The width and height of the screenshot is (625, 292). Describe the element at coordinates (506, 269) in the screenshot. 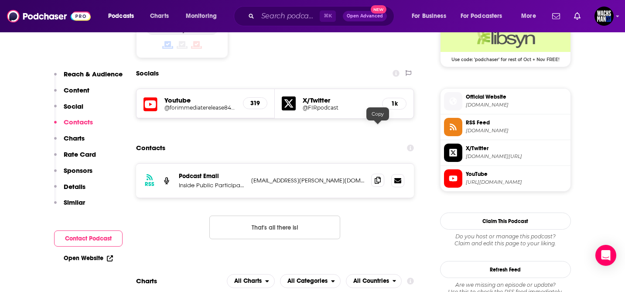

I see `button: Refresh Feed` at that location.